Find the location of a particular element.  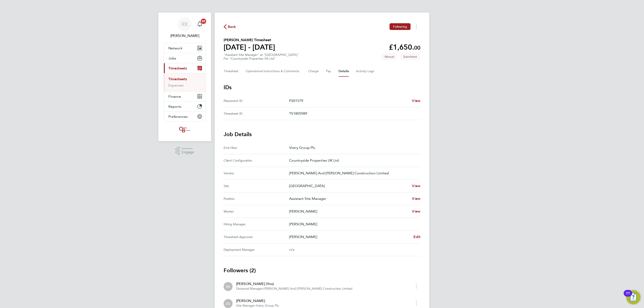

button: Operational Instructions & Comments is located at coordinates (273, 71).